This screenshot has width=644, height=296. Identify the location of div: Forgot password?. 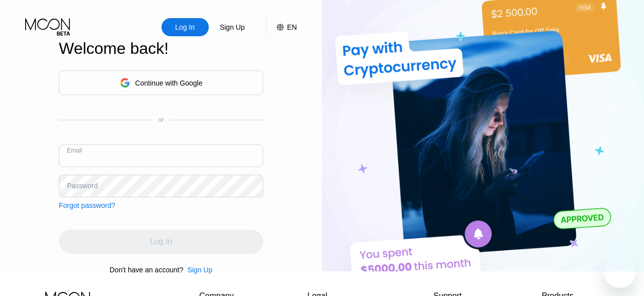
(87, 205).